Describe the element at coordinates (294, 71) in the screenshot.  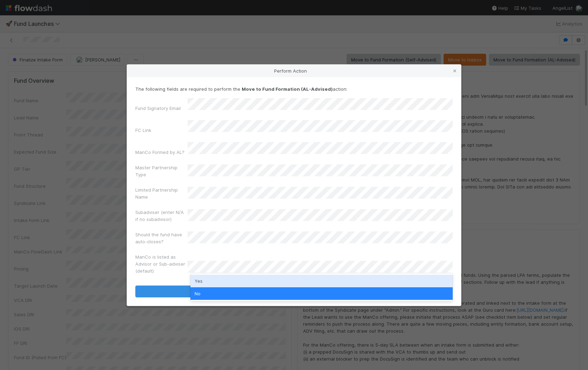
I see `div: Perform Action` at that location.